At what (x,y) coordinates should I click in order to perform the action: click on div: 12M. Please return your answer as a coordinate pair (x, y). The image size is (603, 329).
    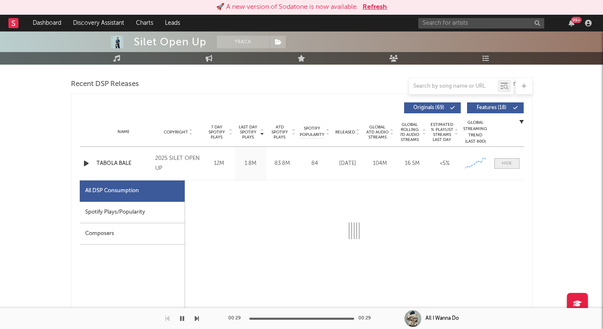
    Looking at the image, I should click on (219, 164).